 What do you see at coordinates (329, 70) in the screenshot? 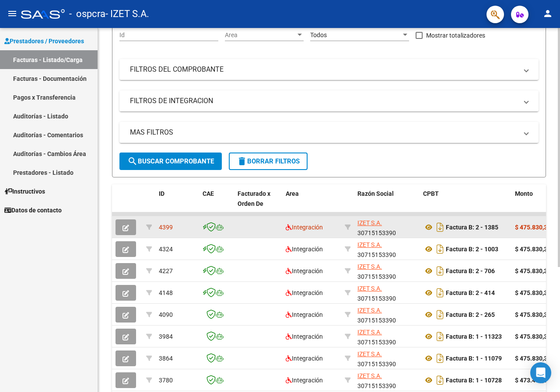
I see `mat-expansion-panel-header: FILTROS DEL COMPROBANTE` at bounding box center [329, 70].